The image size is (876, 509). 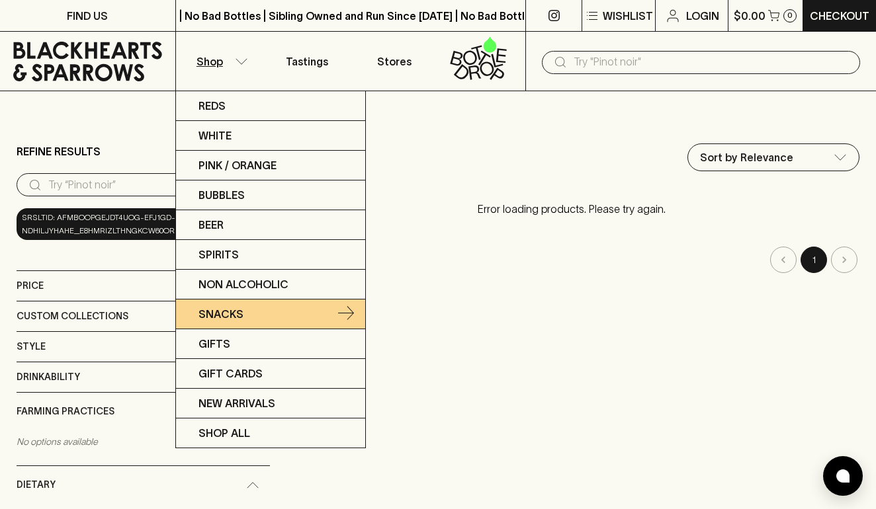 What do you see at coordinates (271, 136) in the screenshot?
I see `a: White` at bounding box center [271, 136].